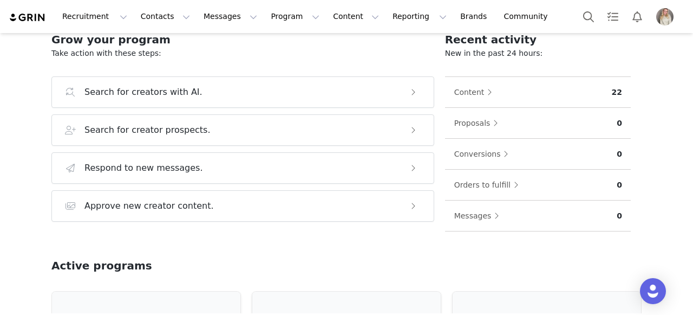 The image size is (693, 315). I want to click on h2: Grow your program, so click(243, 40).